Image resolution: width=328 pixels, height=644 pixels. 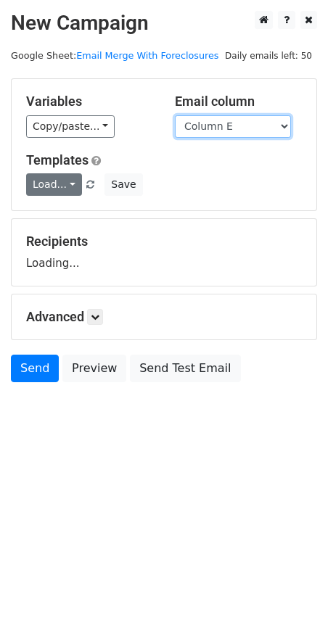 I want to click on a: Templates, so click(x=57, y=159).